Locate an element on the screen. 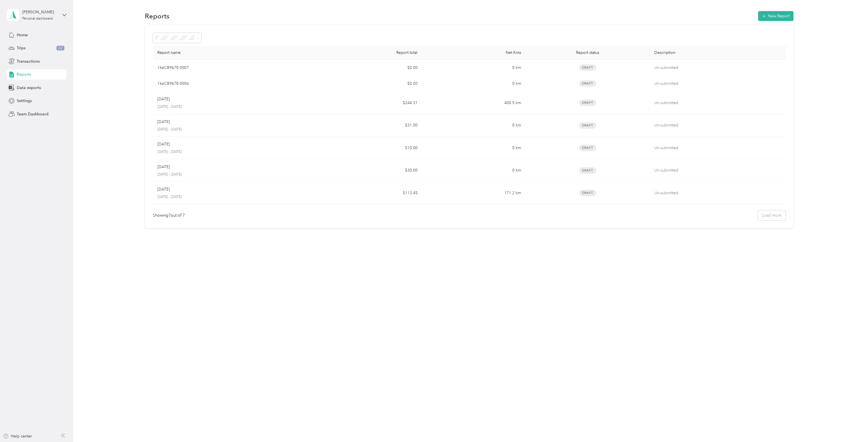 The image size is (868, 442). th: Description is located at coordinates (718, 52).